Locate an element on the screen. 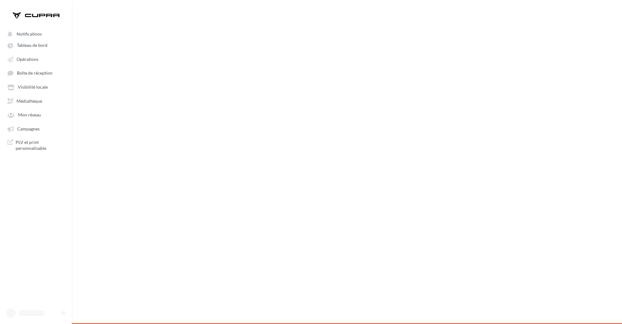 Image resolution: width=622 pixels, height=324 pixels. a: Tableau de bord is located at coordinates (36, 45).